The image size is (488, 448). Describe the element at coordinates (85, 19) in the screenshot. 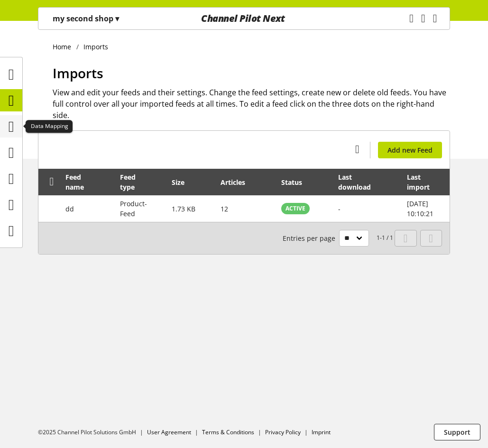

I see `p: my second shop` at that location.